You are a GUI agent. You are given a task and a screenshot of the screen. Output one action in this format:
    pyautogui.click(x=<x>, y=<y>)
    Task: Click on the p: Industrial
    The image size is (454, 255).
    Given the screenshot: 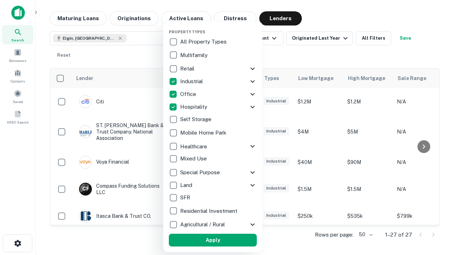 What is the action you would take?
    pyautogui.click(x=192, y=82)
    